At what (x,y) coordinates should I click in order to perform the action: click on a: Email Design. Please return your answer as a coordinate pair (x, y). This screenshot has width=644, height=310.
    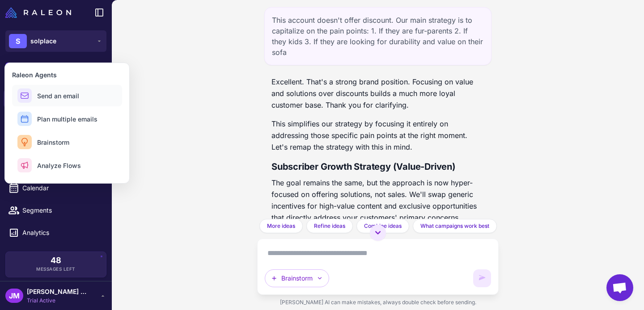
    Looking at the image, I should click on (56, 144).